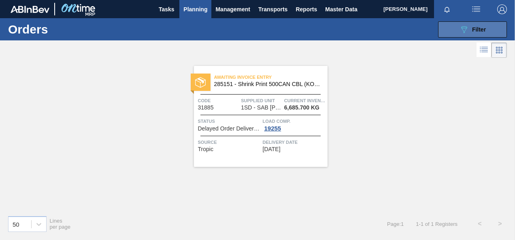  Describe the element at coordinates (271, 77) in the screenshot. I see `span: Awaiting Invoice Entry` at that location.